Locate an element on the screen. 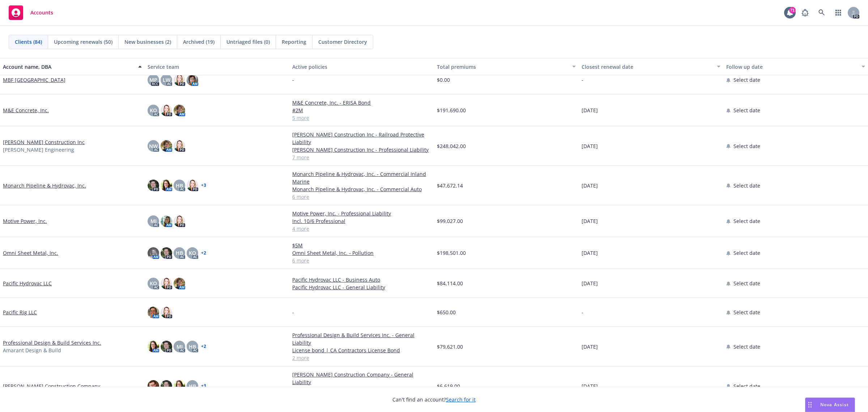 This screenshot has height=412, width=868. span: $248,042.00 is located at coordinates (451, 146).